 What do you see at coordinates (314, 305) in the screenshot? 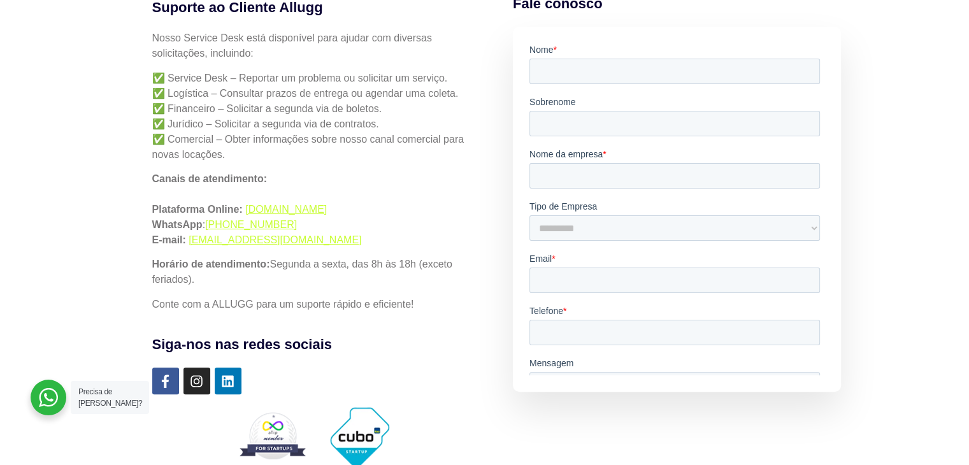
I see `p: Conte com a ALLUGG para um suporte rápido e eficiente!` at bounding box center [314, 305].